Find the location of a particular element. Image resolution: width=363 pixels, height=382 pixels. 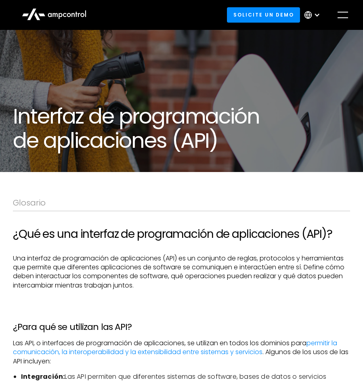

a: Solicite un demo is located at coordinates (263, 15).